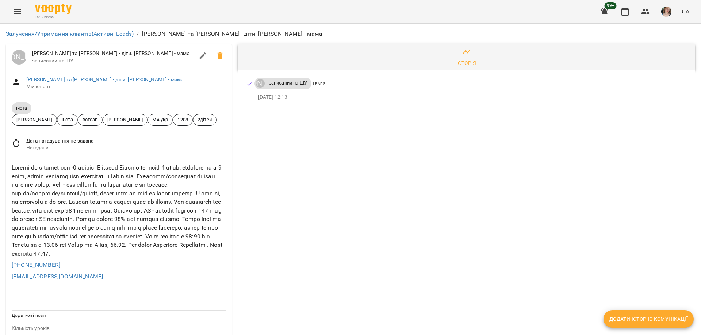 This screenshot has width=701, height=335. I want to click on span: 2дітей, so click(204, 120).